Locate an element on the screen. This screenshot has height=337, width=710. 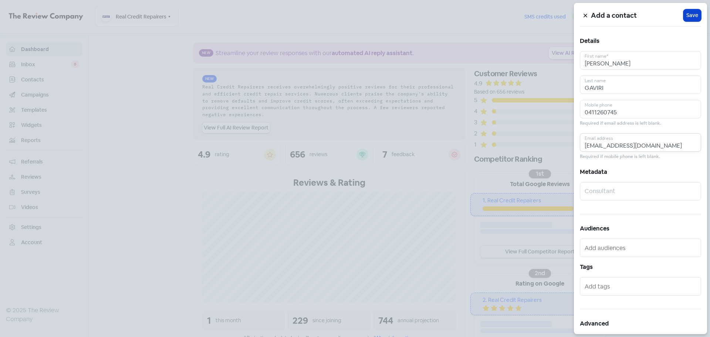
button: Save is located at coordinates (693, 15).